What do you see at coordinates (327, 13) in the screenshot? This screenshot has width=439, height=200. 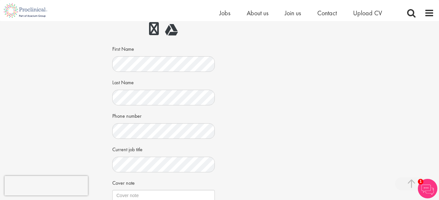 I see `a: Contact` at bounding box center [327, 13].